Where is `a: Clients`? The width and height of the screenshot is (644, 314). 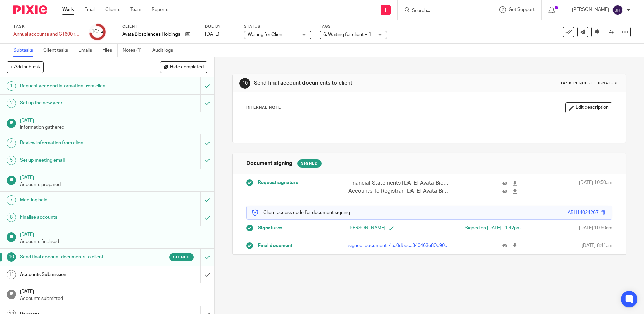 a: Clients is located at coordinates (113, 10).